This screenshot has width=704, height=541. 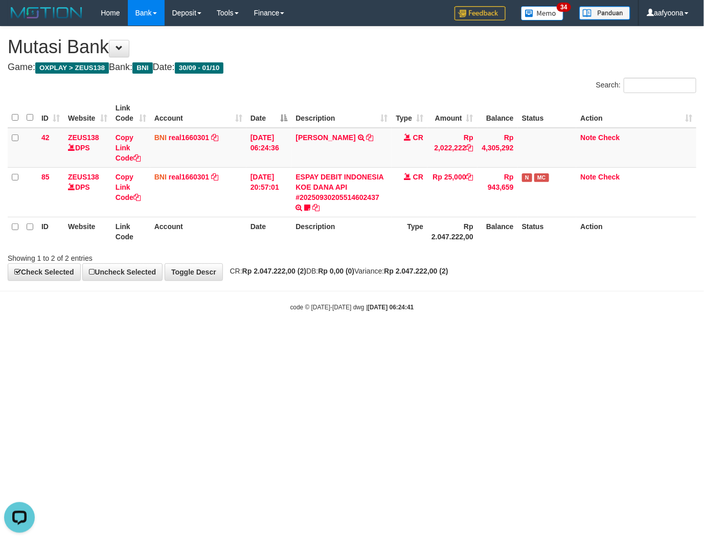 What do you see at coordinates (122, 272) in the screenshot?
I see `a: Uncheck Selected` at bounding box center [122, 272].